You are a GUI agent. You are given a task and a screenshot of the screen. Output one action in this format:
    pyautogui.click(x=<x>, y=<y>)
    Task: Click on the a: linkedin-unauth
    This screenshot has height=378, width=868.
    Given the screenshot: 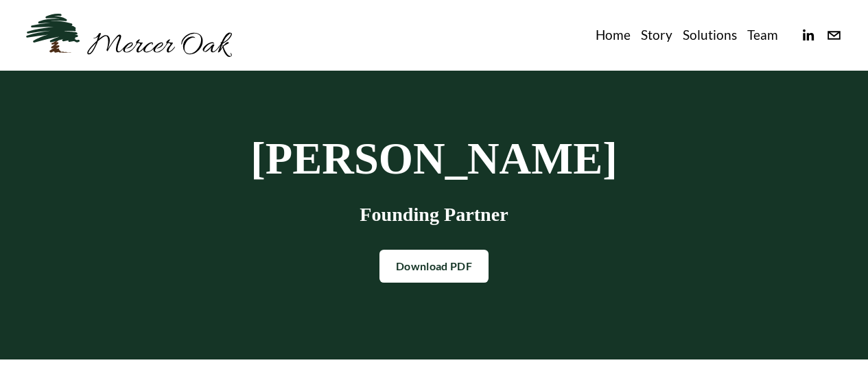 What is the action you would take?
    pyautogui.click(x=808, y=35)
    